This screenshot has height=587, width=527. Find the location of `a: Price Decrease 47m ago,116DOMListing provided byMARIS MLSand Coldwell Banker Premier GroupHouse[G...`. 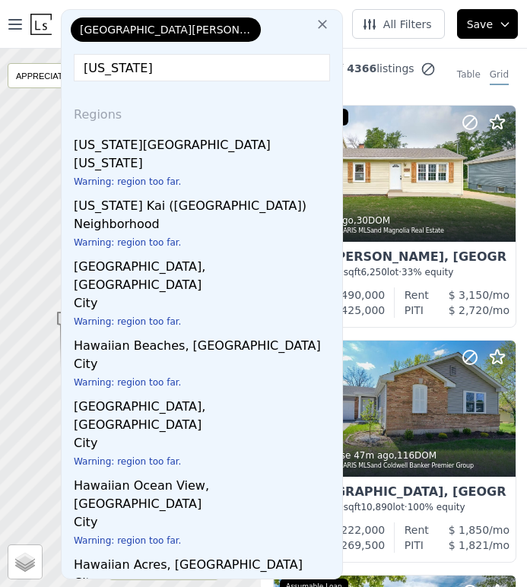

a: Price Decrease 47m ago,116DOMListing provided byMARIS MLSand Coldwell Banker Premier GroupHouse[G... is located at coordinates (394, 451).